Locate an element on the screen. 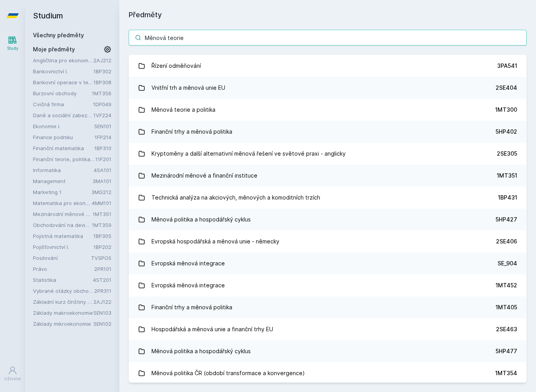  a: Burzovní obchody is located at coordinates (62, 93).